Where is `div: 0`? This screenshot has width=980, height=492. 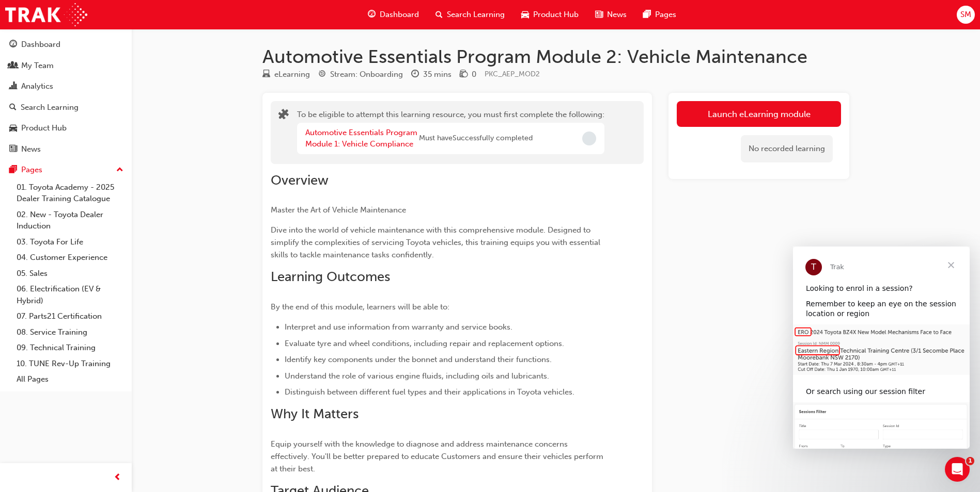
div: 0 is located at coordinates (474, 75).